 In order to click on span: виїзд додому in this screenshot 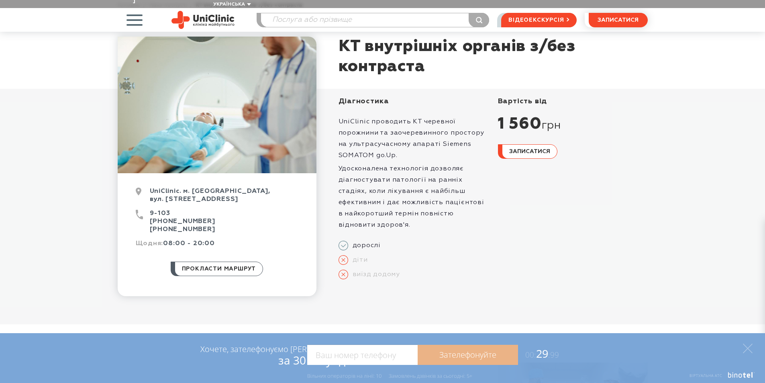, I will do `click(374, 274)`.